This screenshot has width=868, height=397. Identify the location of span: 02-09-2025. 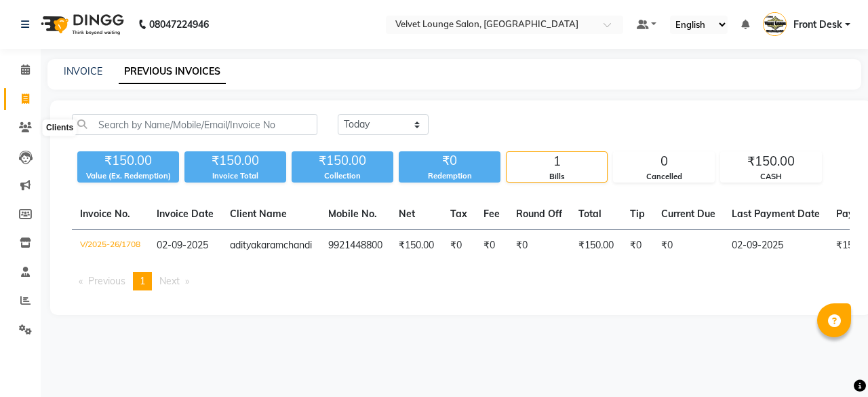
(183, 245).